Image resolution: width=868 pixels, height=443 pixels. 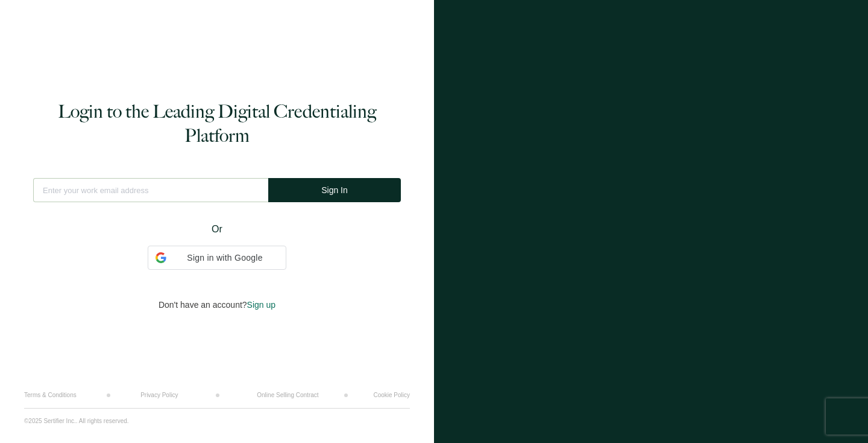 I want to click on p: Don't have an account?, so click(x=217, y=305).